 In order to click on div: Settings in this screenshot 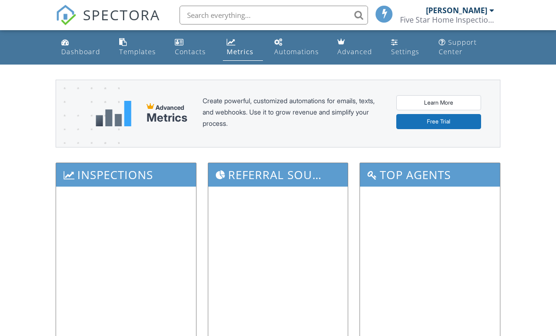, I will do `click(405, 51)`.